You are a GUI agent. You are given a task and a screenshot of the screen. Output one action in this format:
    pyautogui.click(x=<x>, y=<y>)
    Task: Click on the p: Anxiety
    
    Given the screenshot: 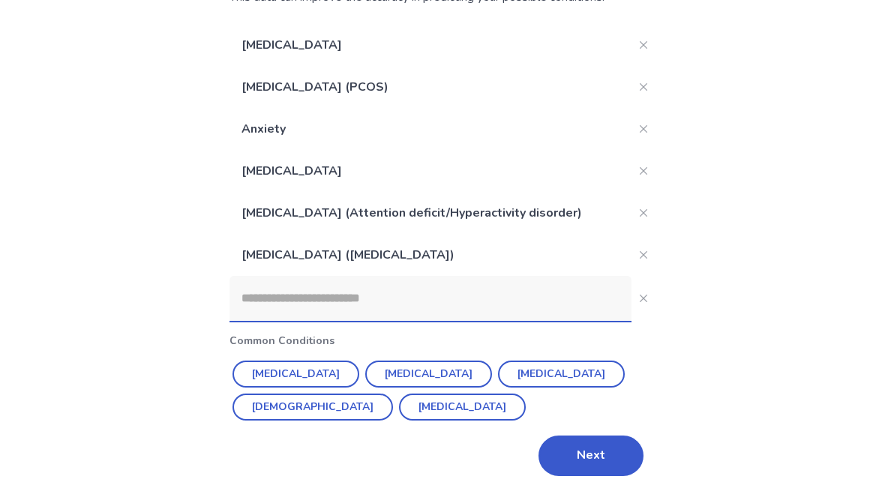 What is the action you would take?
    pyautogui.click(x=431, y=129)
    